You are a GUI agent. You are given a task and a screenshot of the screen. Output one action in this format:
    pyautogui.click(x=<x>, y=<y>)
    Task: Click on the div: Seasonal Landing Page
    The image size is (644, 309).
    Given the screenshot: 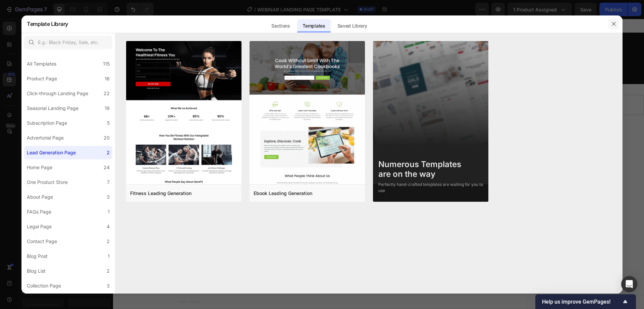 What is the action you would take?
    pyautogui.click(x=53, y=108)
    